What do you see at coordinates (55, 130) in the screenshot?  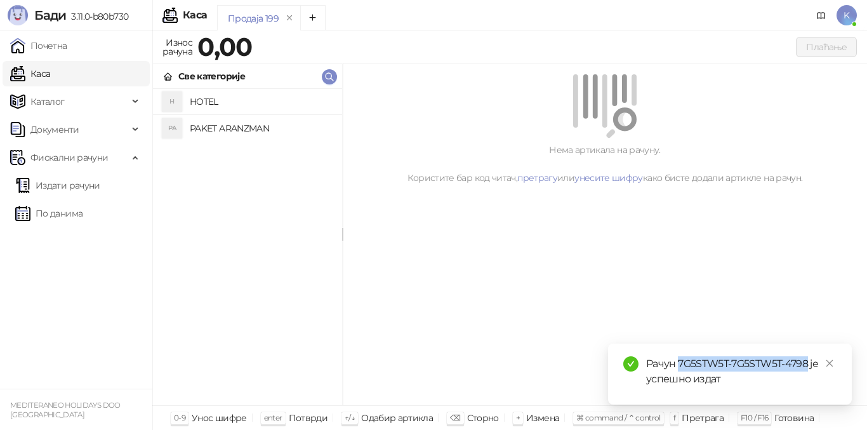 I see `span: Документи` at bounding box center [55, 130].